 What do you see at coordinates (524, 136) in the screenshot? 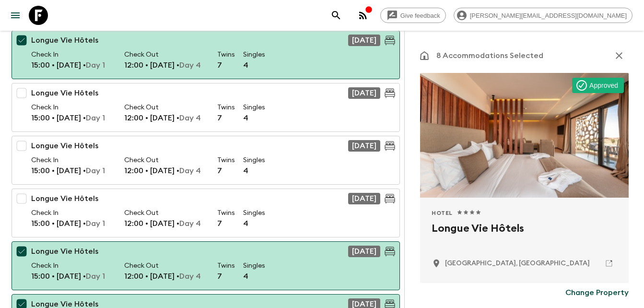
I see `div: Photo of Longue Vie Hôtels` at bounding box center [524, 136].